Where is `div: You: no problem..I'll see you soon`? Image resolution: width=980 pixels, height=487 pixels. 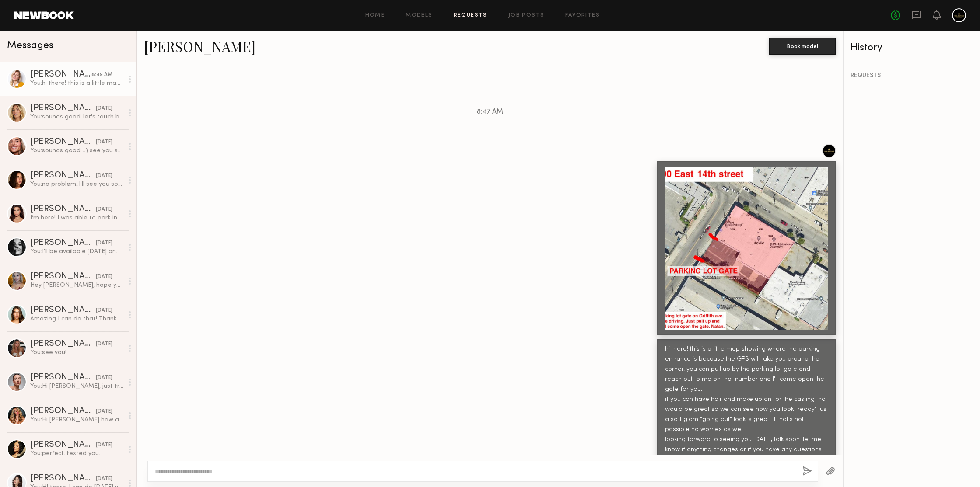 div: You: no problem..I'll see you soon is located at coordinates (76, 184).